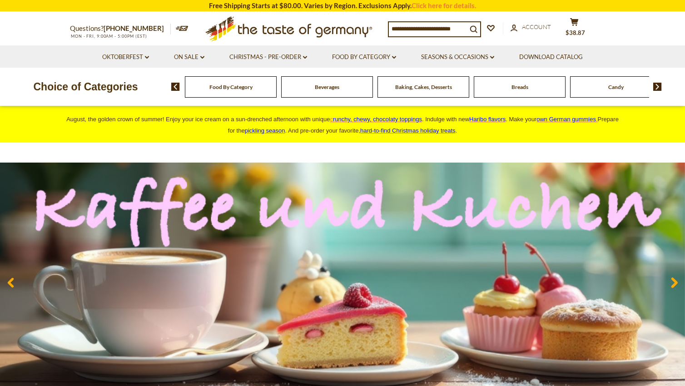 This screenshot has width=685, height=386. I want to click on span: Beverages, so click(327, 87).